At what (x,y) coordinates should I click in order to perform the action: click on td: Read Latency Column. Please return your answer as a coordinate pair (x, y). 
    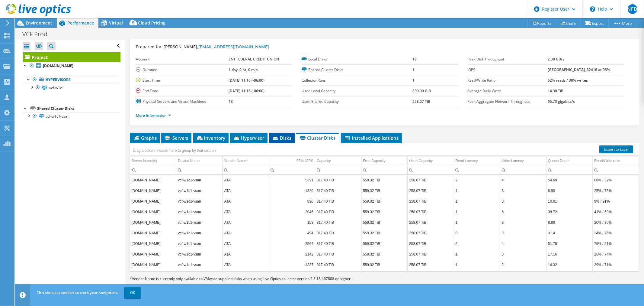
    Looking at the image, I should click on (477, 161).